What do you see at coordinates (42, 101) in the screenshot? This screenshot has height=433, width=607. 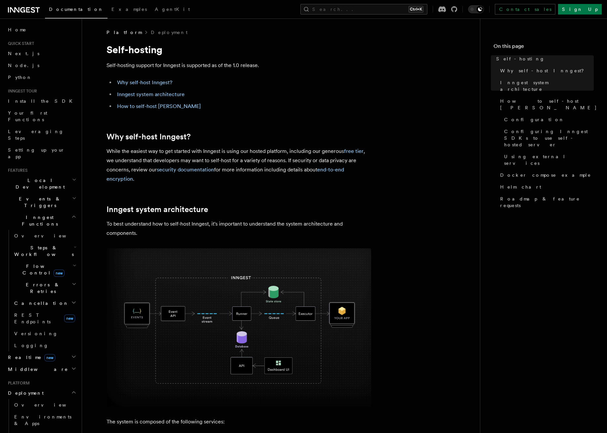 I see `span: Install the SDK` at bounding box center [42, 101].